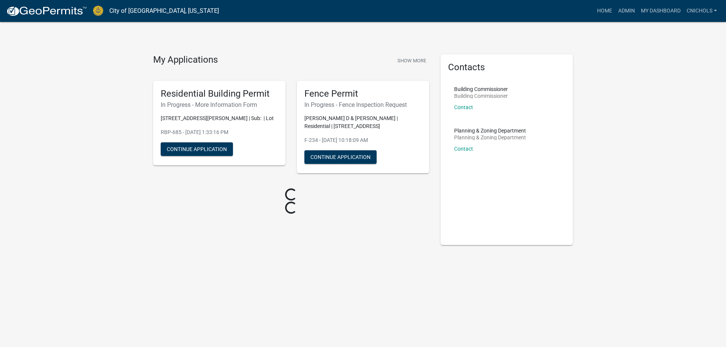 This screenshot has height=347, width=726. Describe the element at coordinates (363, 105) in the screenshot. I see `h6: In Progress - Fence Inspection Request` at that location.